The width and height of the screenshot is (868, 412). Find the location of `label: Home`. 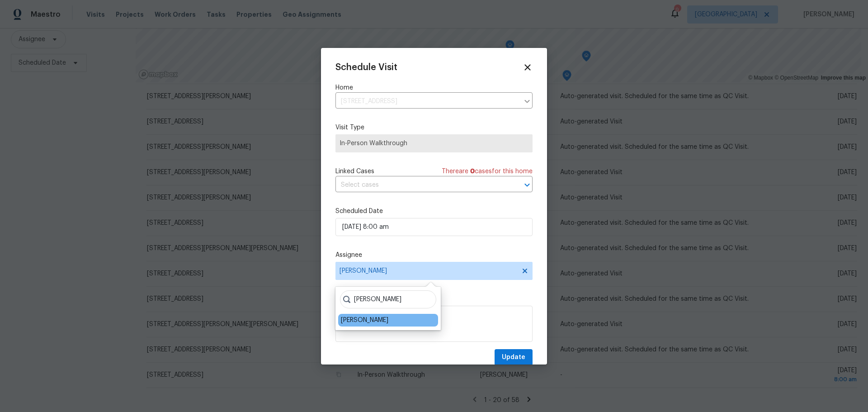

label: Home is located at coordinates (434, 88).